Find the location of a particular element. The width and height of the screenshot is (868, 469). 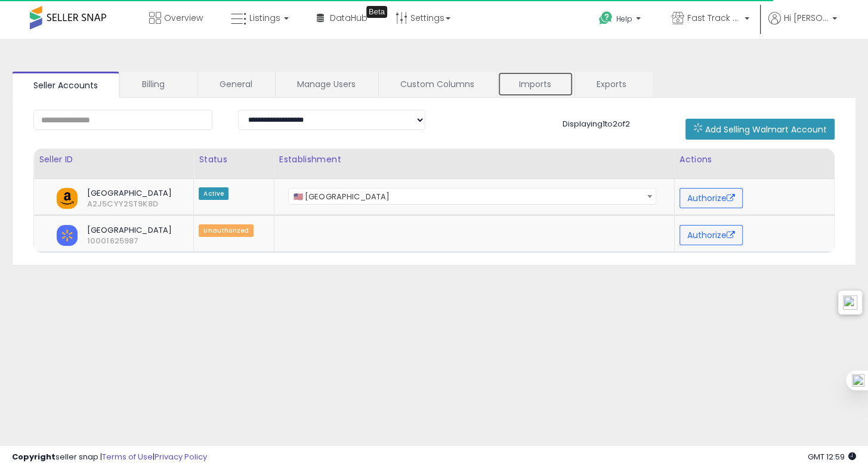

i: Get Help is located at coordinates (606, 18).